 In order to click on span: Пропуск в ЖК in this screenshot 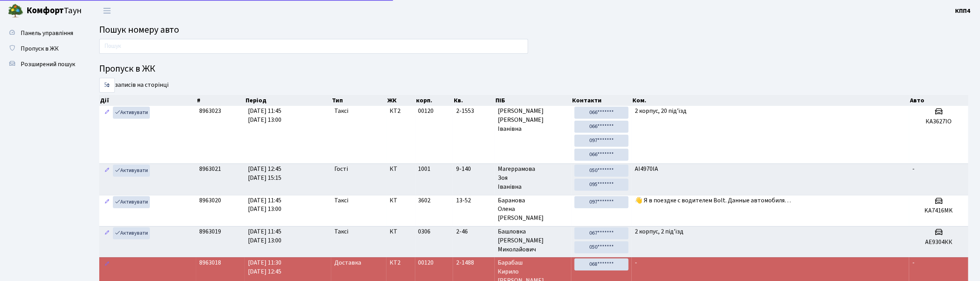, I will do `click(40, 49)`.